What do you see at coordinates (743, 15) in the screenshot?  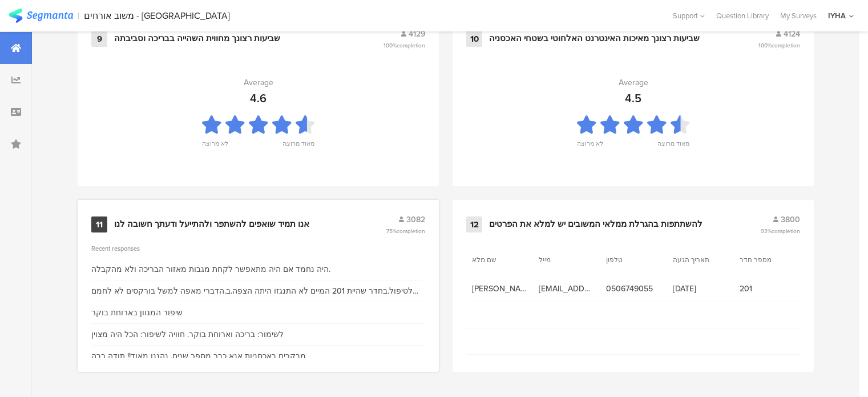 I see `a: Question Library` at bounding box center [743, 15].